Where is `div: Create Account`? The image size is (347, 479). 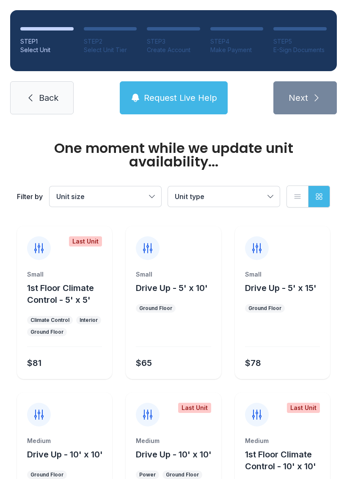
div: Create Account is located at coordinates (173, 50).